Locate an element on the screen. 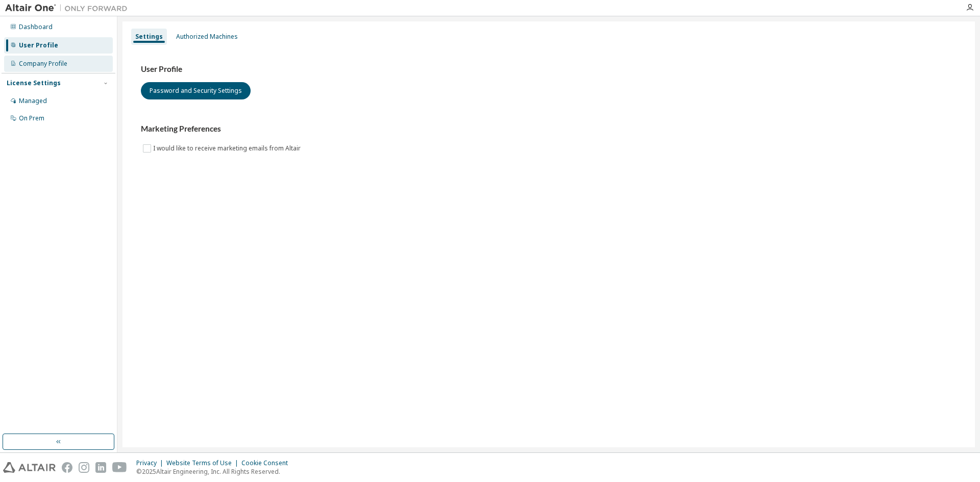 The width and height of the screenshot is (980, 482). img: youtube.svg is located at coordinates (120, 467).